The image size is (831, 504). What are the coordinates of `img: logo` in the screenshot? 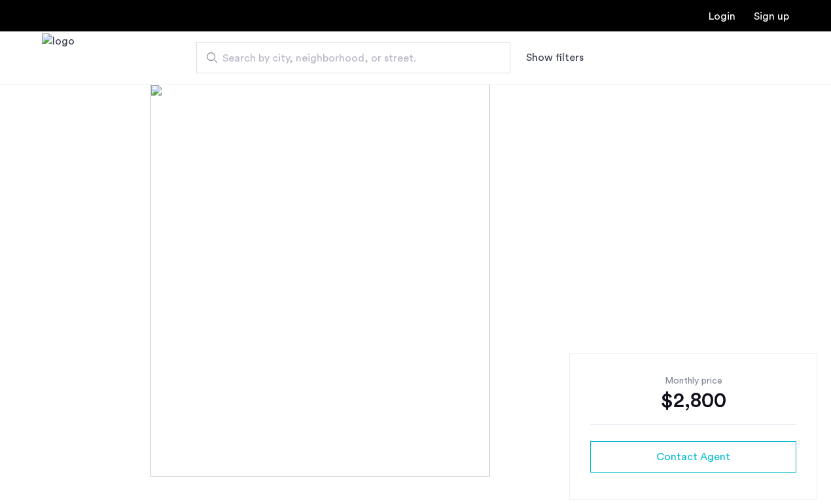 It's located at (58, 57).